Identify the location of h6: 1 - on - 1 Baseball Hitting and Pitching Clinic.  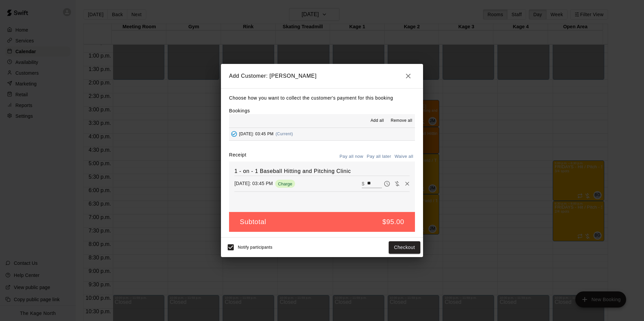
(322, 171).